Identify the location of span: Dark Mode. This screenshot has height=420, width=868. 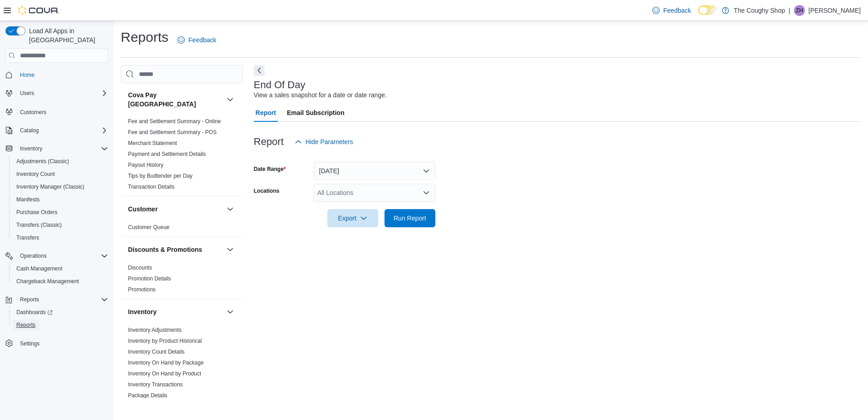
(698, 15).